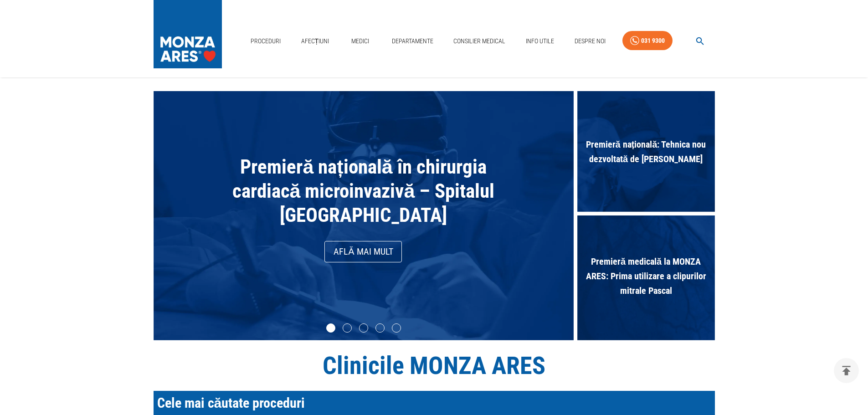 This screenshot has width=868, height=415. Describe the element at coordinates (646, 278) in the screenshot. I see `div: Premieră medicală la MONZA ARES: Prima utilizare a clipurilor mitrale Pascal` at that location.